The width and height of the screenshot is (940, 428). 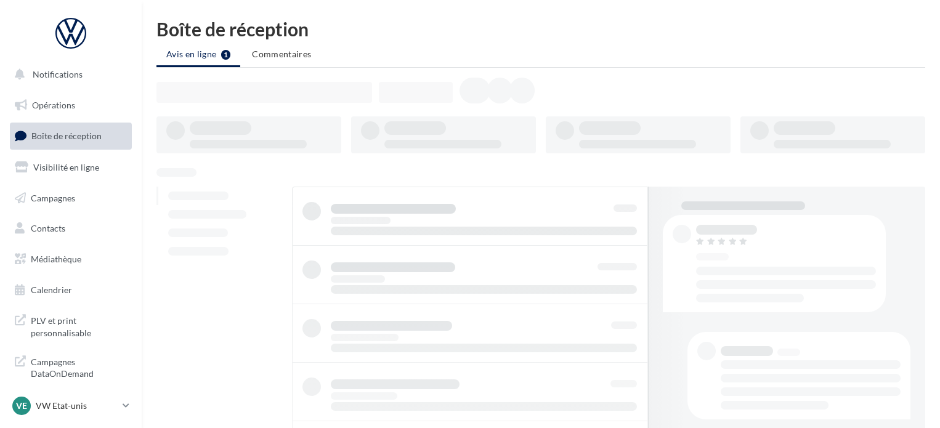 What do you see at coordinates (56, 259) in the screenshot?
I see `span: Médiathèque` at bounding box center [56, 259].